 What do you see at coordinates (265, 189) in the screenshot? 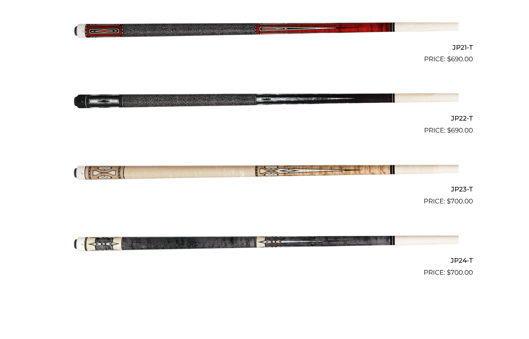
I see `h2: JP23-T` at bounding box center [265, 189].